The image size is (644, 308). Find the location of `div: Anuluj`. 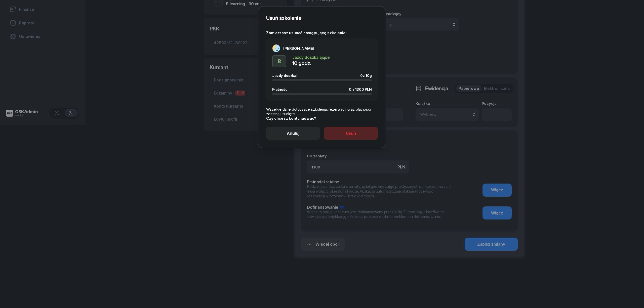

div: Anuluj is located at coordinates (293, 133).